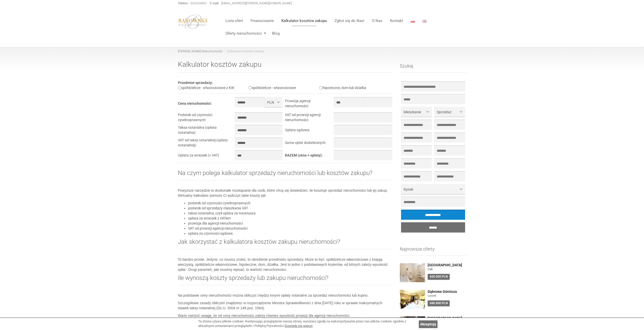 Image resolution: width=644 pixels, height=330 pixels. Describe the element at coordinates (433, 189) in the screenshot. I see `button: Rynek` at that location.